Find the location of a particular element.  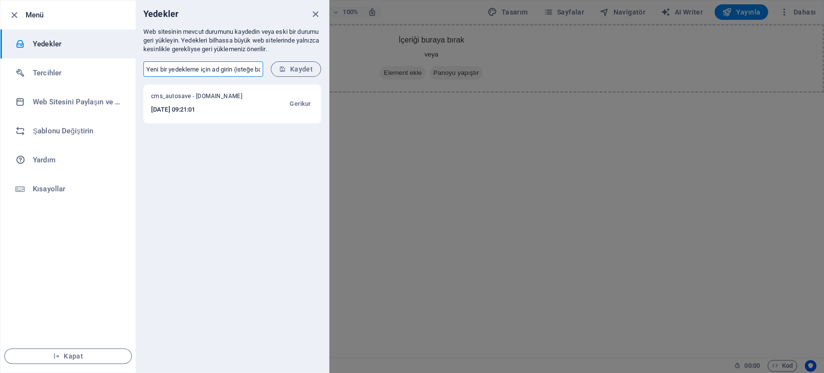

h6: Tercihler is located at coordinates (77, 73).